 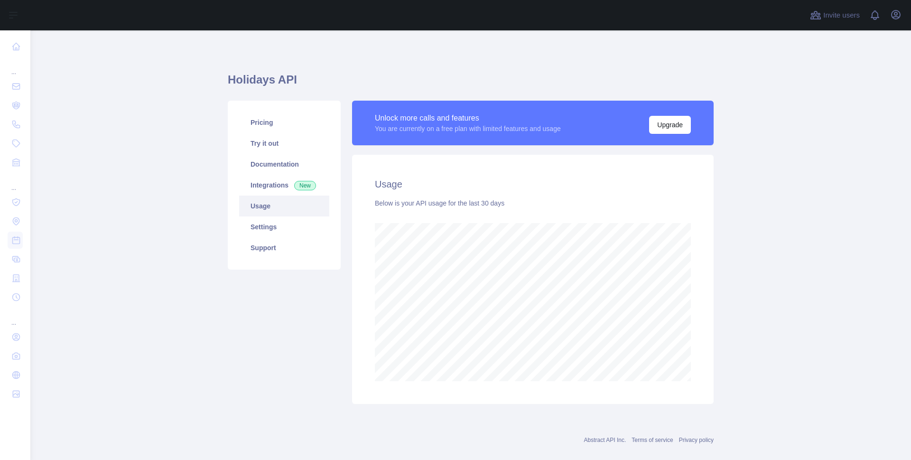 I want to click on h2: Usage, so click(x=533, y=184).